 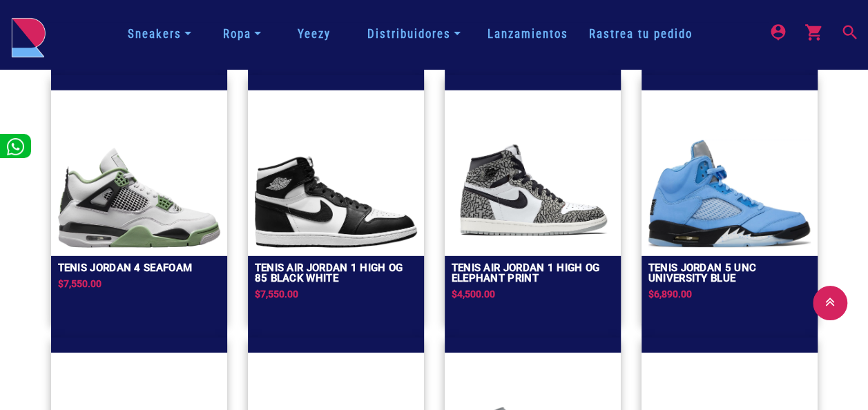 What do you see at coordinates (532, 273) in the screenshot?
I see `h2: Tenis Air Jordan 1 High Og Elephant Print` at bounding box center [532, 273].